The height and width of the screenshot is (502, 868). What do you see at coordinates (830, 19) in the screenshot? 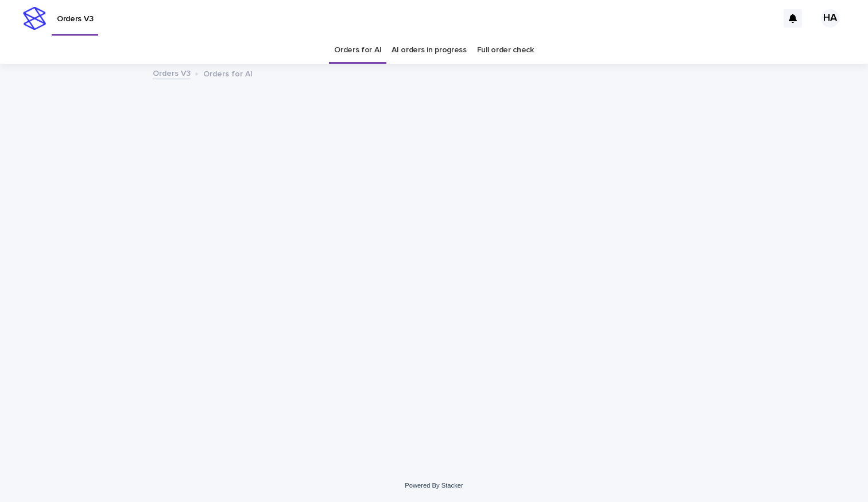
I see `div: HA` at bounding box center [830, 19].